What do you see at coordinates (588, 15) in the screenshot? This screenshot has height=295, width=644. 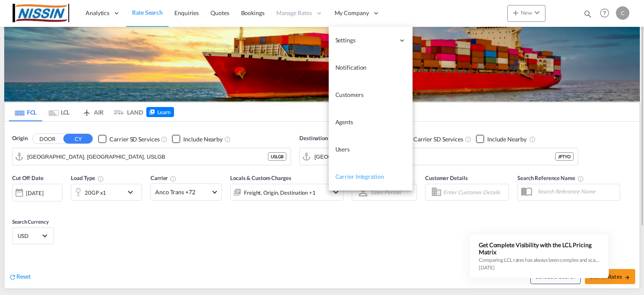 I see `div: icon-magnify` at bounding box center [588, 15].